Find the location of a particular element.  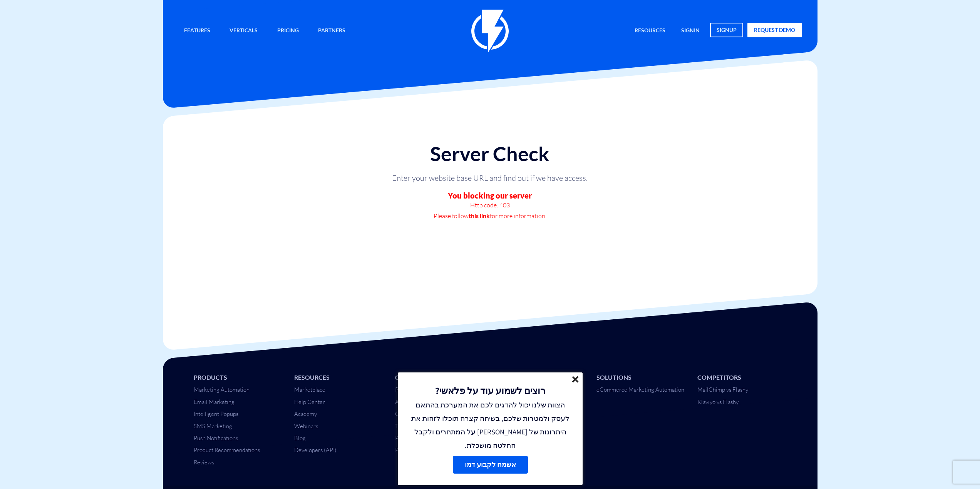

a: signin is located at coordinates (690, 31).